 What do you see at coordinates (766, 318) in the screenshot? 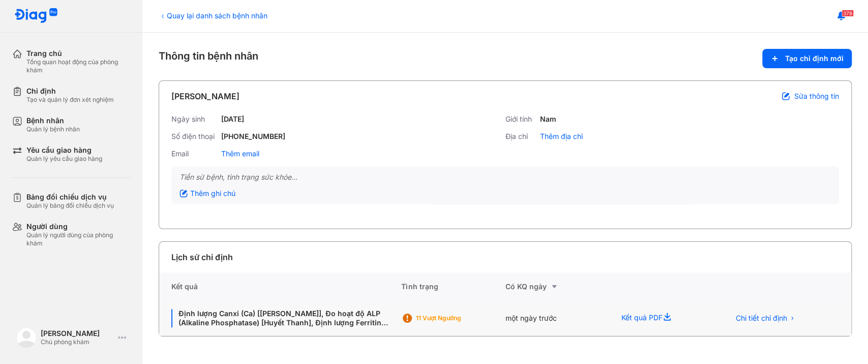
I see `button: Chi tiết chỉ định` at bounding box center [766, 318].